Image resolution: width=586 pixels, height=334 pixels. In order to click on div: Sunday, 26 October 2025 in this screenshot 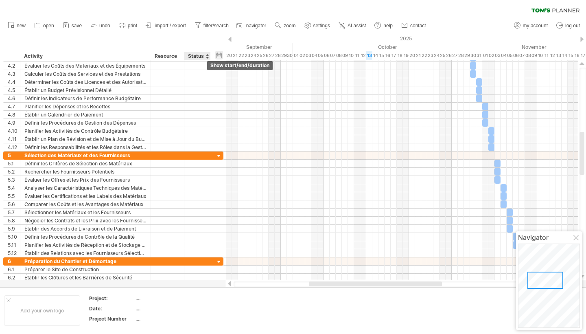, I will do `click(449, 55)`.